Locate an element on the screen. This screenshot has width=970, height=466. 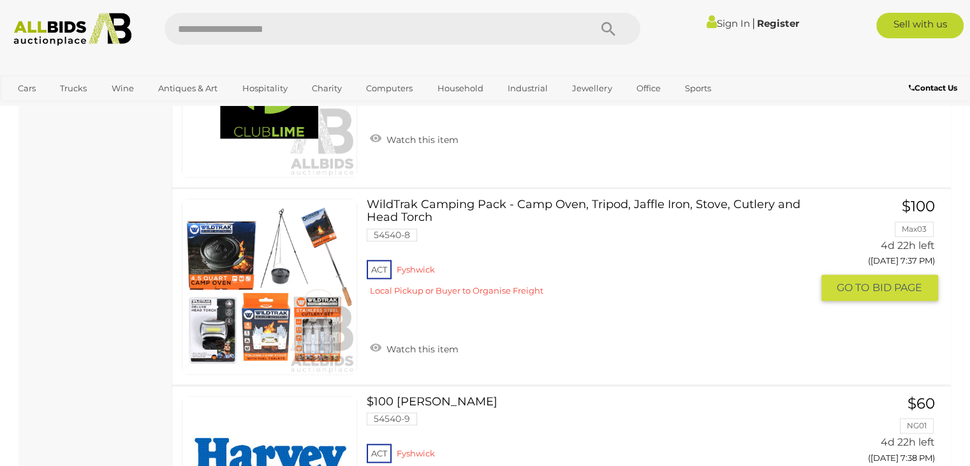
a: WildTrak Camping Pack - Camp Oven, Tripod, Jaffle Iron, Stove, Cutlery and Head Torch 54540-8 ACT... is located at coordinates (594, 252).